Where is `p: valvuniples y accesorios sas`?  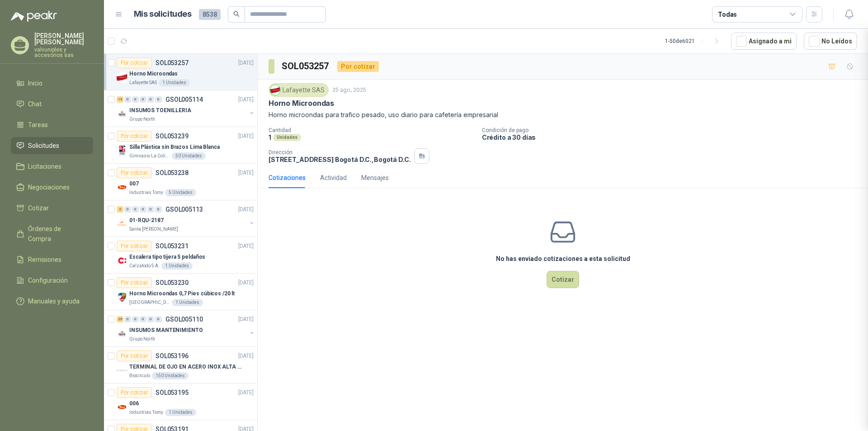
p: valvuniples y accesorios sas is located at coordinates (63, 52).